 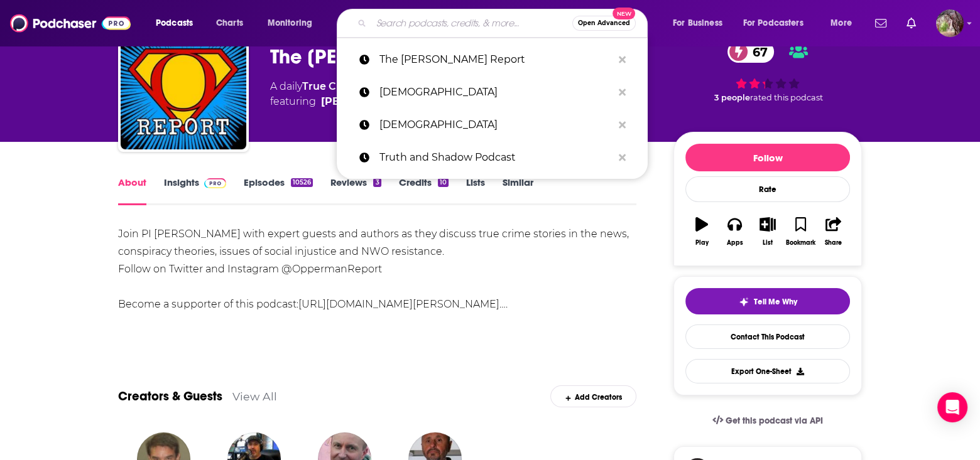 I want to click on button: Share, so click(x=834, y=232).